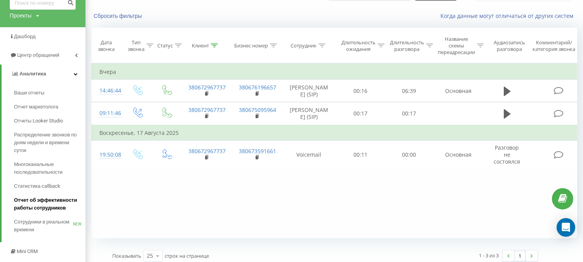  I want to click on span: Отчет маркетолога, so click(36, 107).